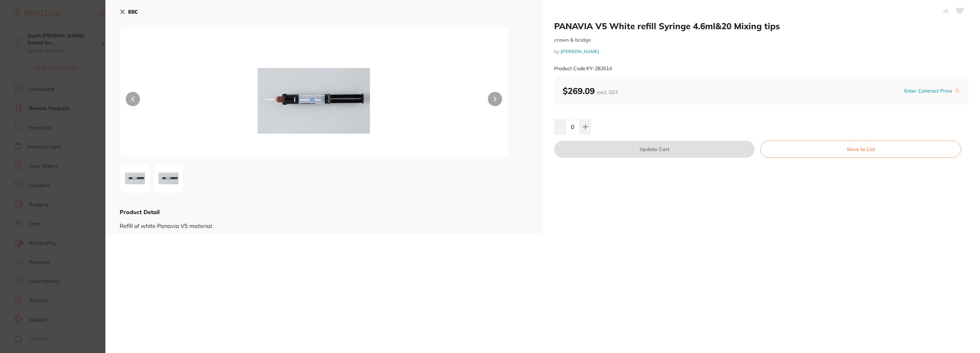 This screenshot has height=353, width=980. I want to click on label: i, so click(957, 90).